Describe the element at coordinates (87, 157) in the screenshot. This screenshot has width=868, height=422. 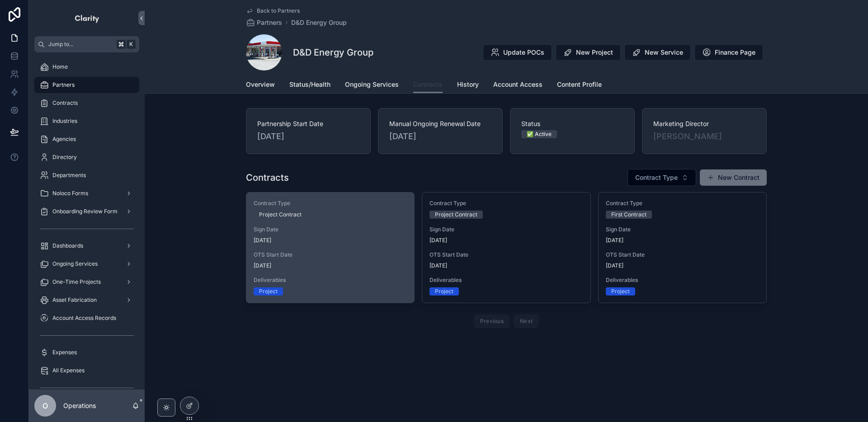
I see `a: Directory` at that location.